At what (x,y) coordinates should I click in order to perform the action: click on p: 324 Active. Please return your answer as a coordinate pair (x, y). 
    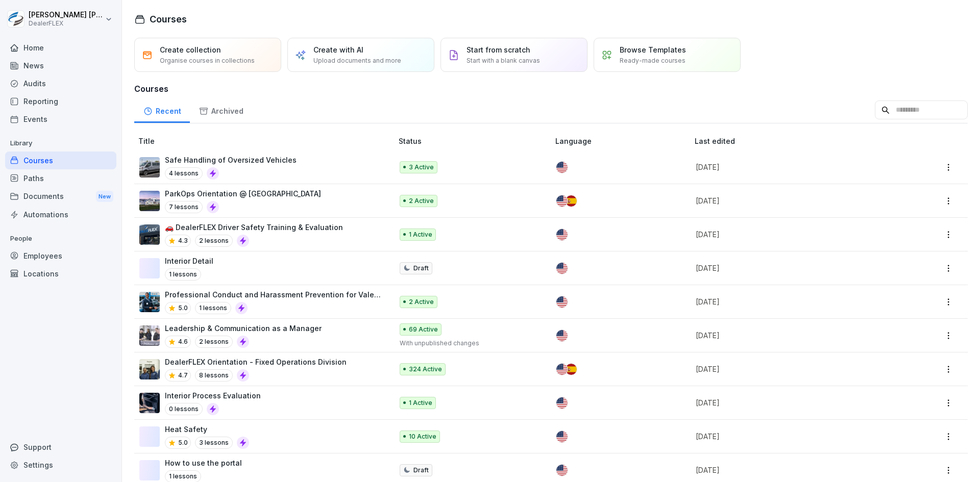
    Looking at the image, I should click on (425, 369).